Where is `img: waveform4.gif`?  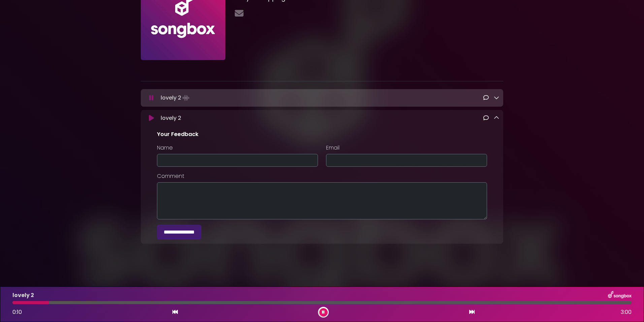
img: waveform4.gif is located at coordinates (186, 98).